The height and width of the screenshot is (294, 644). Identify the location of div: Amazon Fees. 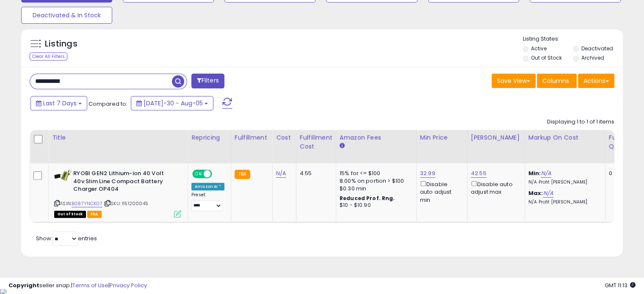
(376, 138).